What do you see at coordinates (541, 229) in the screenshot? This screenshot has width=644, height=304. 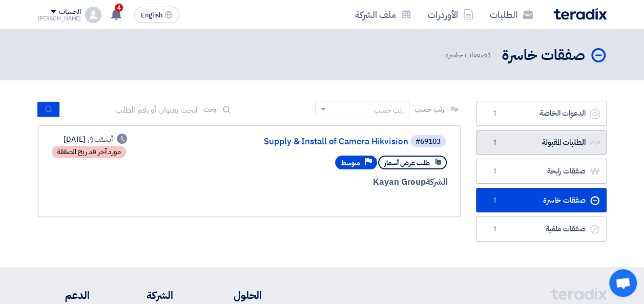 I see `a: صفقات ملغية1` at bounding box center [541, 229].